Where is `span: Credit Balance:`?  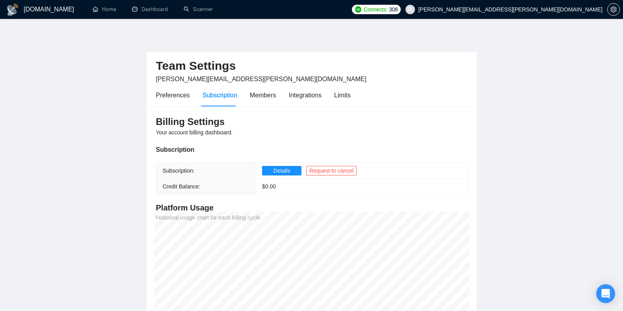
span: Credit Balance: is located at coordinates (182, 186).